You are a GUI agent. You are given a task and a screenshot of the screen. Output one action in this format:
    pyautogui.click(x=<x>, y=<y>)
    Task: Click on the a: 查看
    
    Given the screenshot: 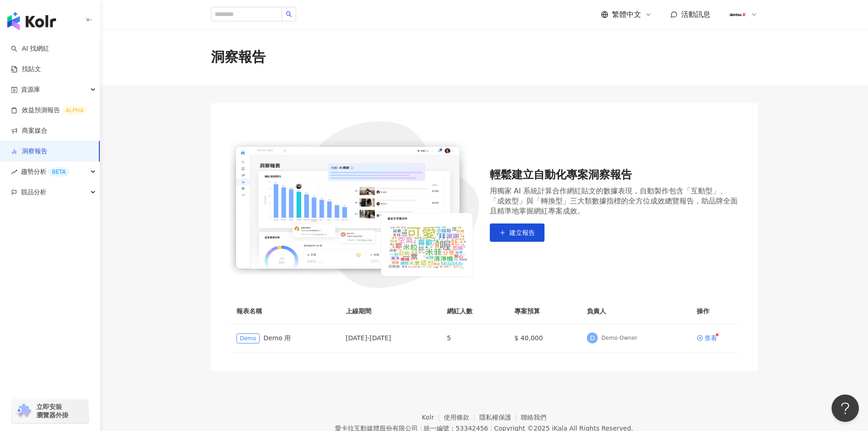 What is the action you would take?
    pyautogui.click(x=707, y=338)
    